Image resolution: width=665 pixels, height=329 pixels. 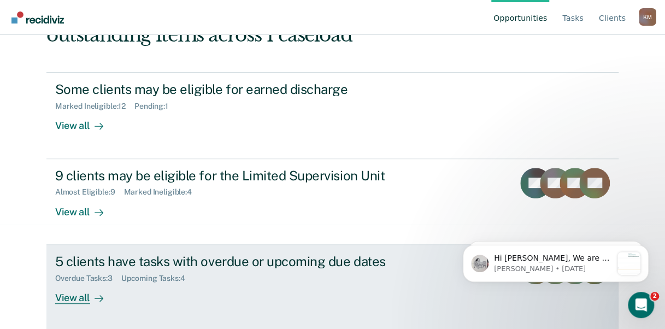 What do you see at coordinates (247, 89) in the screenshot?
I see `div: Some clients may be eligible for earned discharge` at bounding box center [247, 89].